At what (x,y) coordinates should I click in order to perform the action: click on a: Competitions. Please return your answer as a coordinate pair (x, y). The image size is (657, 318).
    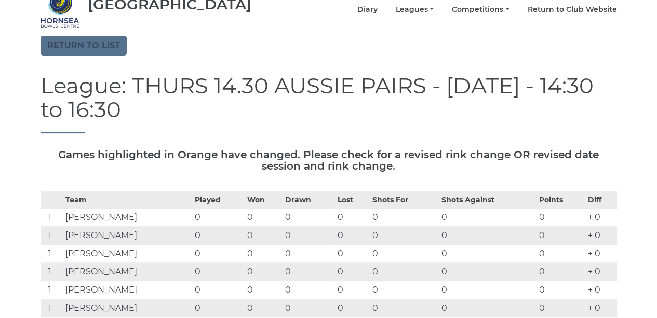
    Looking at the image, I should click on (480, 9).